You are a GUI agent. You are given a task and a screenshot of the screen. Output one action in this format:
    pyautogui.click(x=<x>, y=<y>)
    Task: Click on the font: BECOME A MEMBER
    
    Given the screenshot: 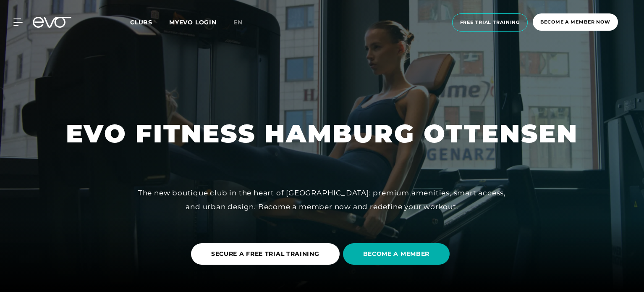 What is the action you would take?
    pyautogui.click(x=396, y=254)
    